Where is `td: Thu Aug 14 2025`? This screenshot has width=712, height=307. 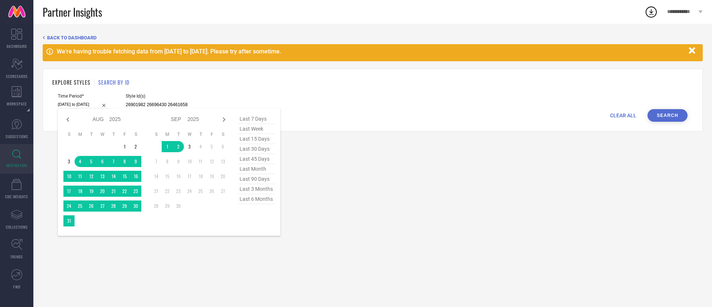 td: Thu Aug 14 2025 is located at coordinates (113, 176).